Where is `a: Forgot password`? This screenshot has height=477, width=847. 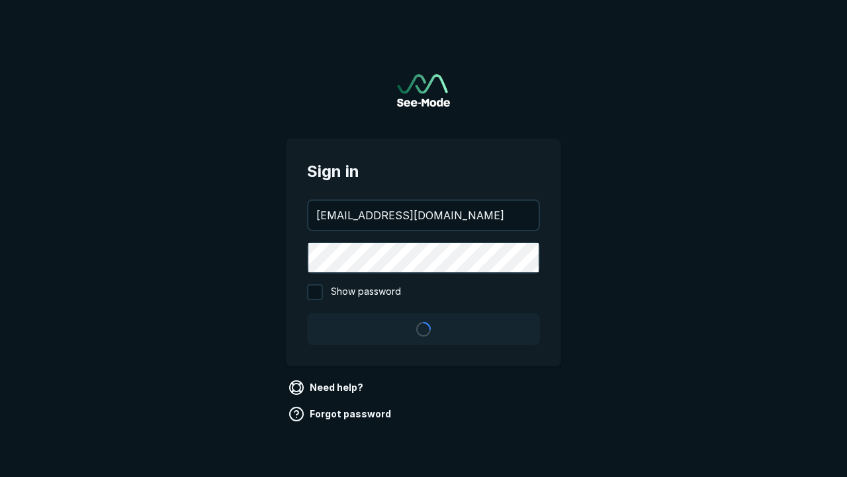
a: Forgot password is located at coordinates (341, 414).